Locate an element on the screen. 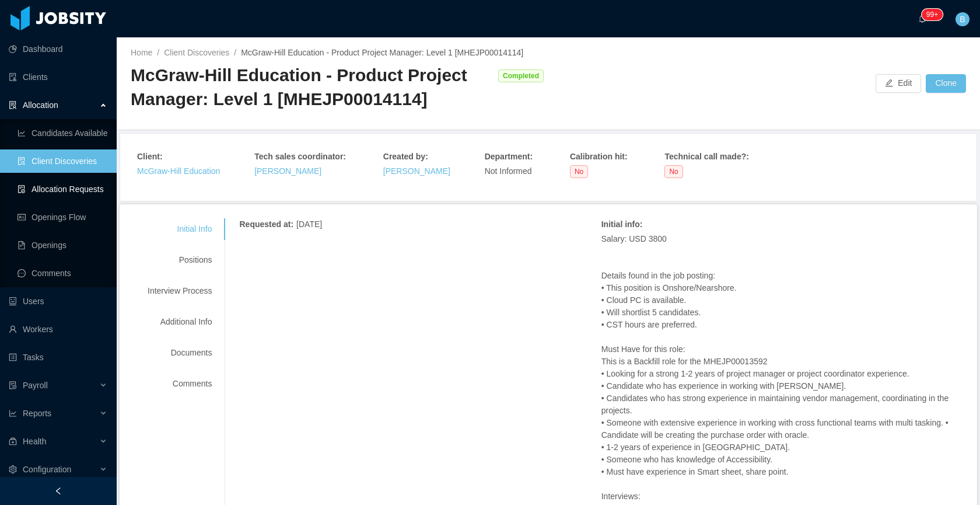 Image resolution: width=980 pixels, height=505 pixels. span: Configuration is located at coordinates (46, 469).